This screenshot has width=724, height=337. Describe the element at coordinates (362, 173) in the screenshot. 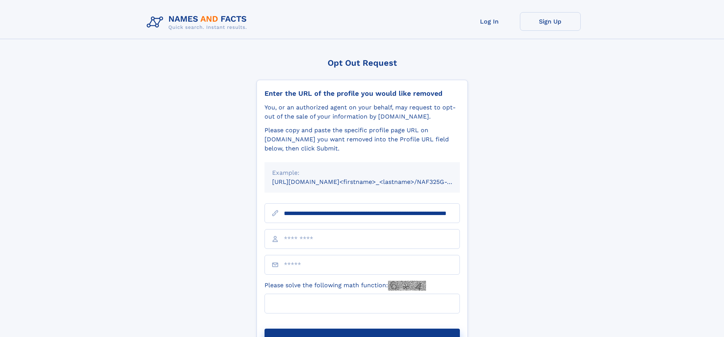

I see `div: Example:` at that location.